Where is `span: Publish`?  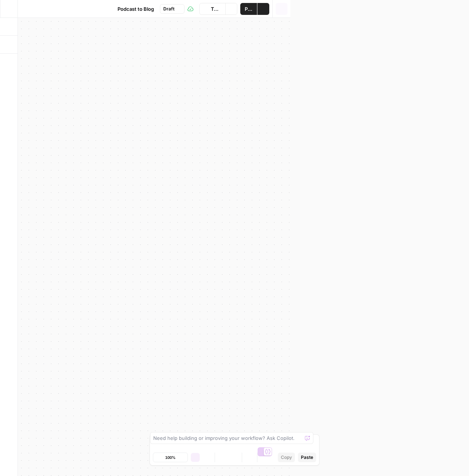 span: Publish is located at coordinates (249, 9).